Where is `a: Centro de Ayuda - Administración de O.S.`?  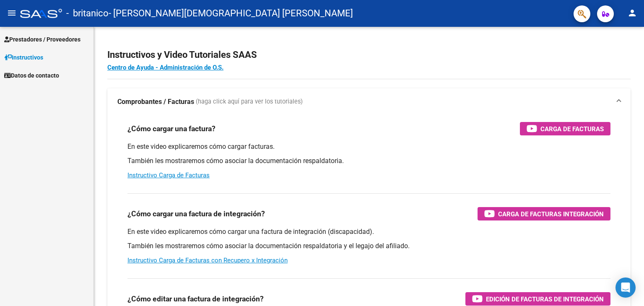 a: Centro de Ayuda - Administración de O.S. is located at coordinates (165, 67).